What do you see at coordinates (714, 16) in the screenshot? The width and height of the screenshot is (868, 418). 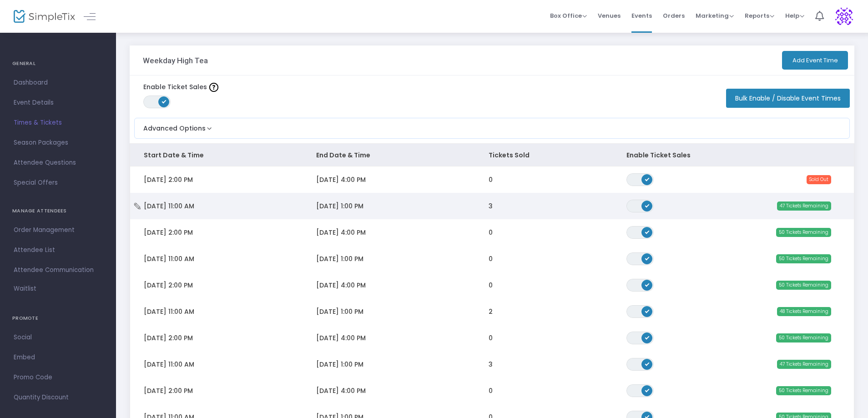 I see `span: Marketing` at bounding box center [714, 16].